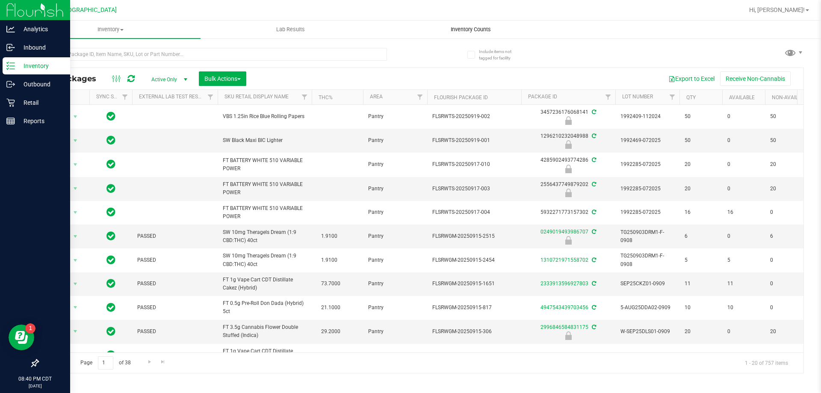 Image resolution: width=821 pixels, height=393 pixels. I want to click on p: Reports, so click(41, 121).